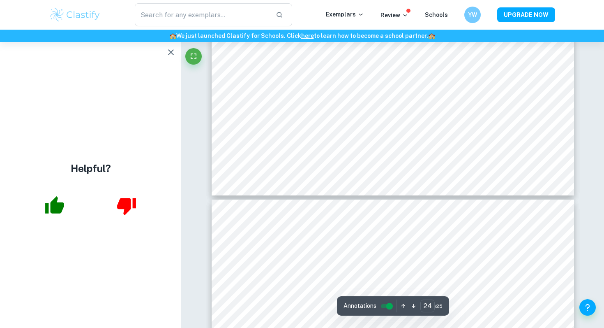 This screenshot has width=604, height=328. I want to click on a: here, so click(308, 36).